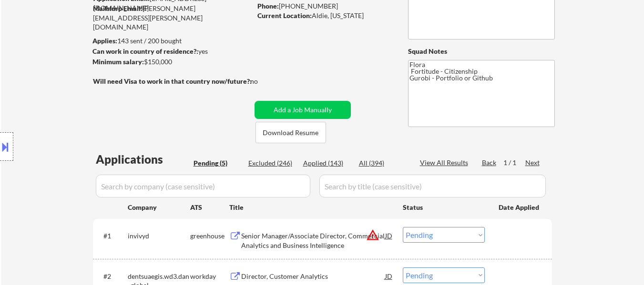 The height and width of the screenshot is (285, 644). I want to click on strong: Phone:, so click(268, 6).